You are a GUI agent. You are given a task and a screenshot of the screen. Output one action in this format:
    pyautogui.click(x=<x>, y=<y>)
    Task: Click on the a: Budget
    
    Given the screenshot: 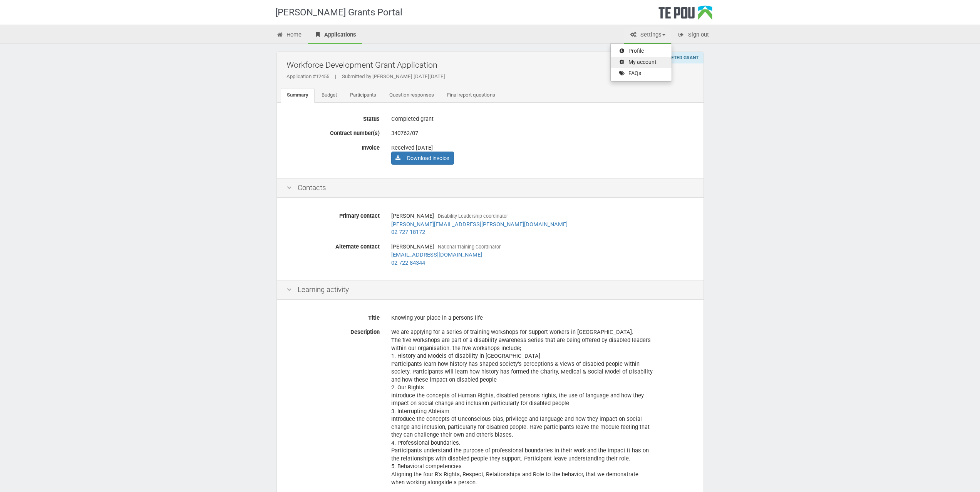 What is the action you would take?
    pyautogui.click(x=329, y=96)
    